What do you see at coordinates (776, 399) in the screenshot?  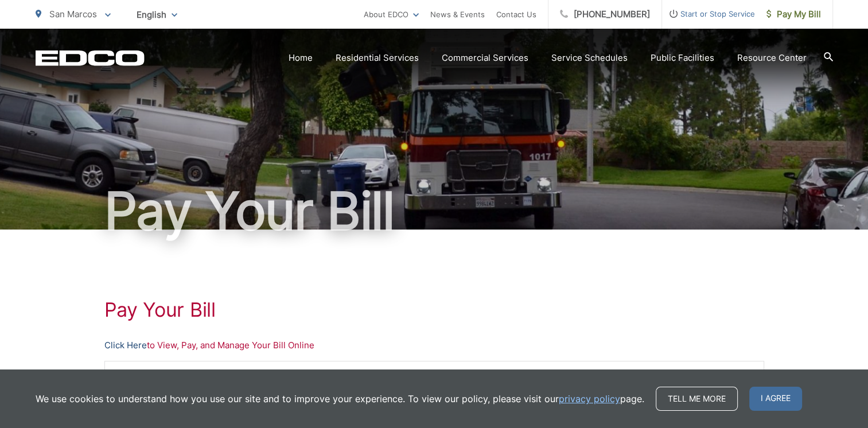 I see `span: I agree` at bounding box center [776, 399].